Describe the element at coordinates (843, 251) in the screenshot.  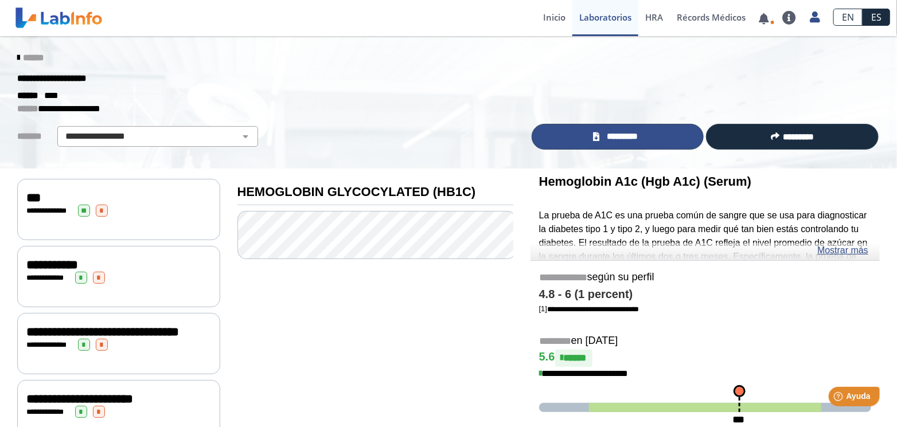
I see `a: Mostrar más` at that location.